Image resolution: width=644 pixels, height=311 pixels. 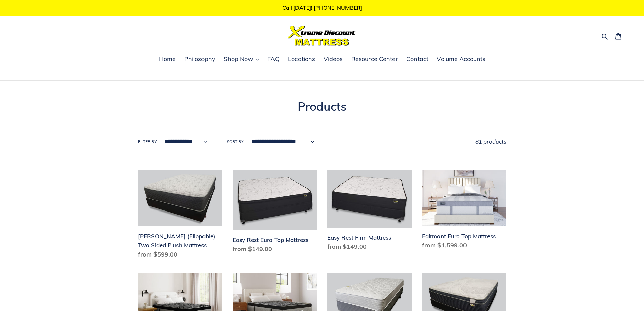 What do you see at coordinates (302, 59) in the screenshot?
I see `span: Locations` at bounding box center [302, 59].